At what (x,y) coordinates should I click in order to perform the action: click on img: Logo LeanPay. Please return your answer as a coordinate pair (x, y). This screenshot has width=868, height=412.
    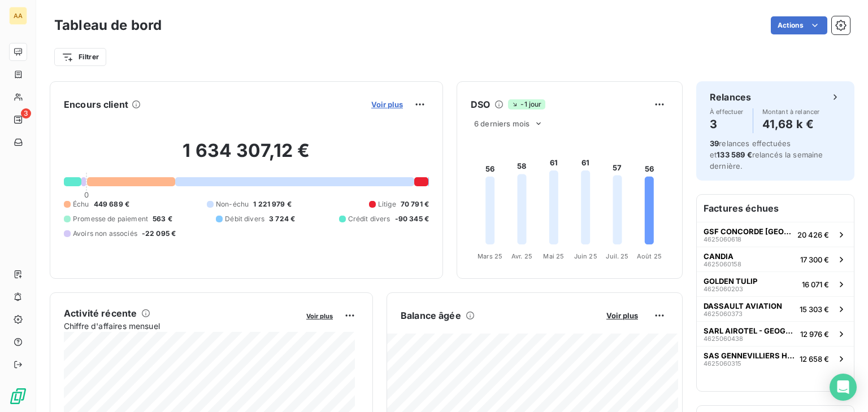
    Looking at the image, I should click on (18, 396).